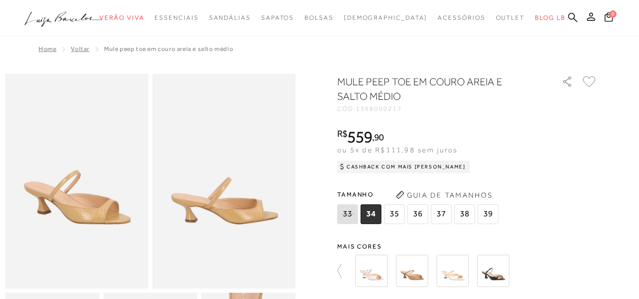  Describe the element at coordinates (230, 18) in the screenshot. I see `span: Sandálias` at that location.